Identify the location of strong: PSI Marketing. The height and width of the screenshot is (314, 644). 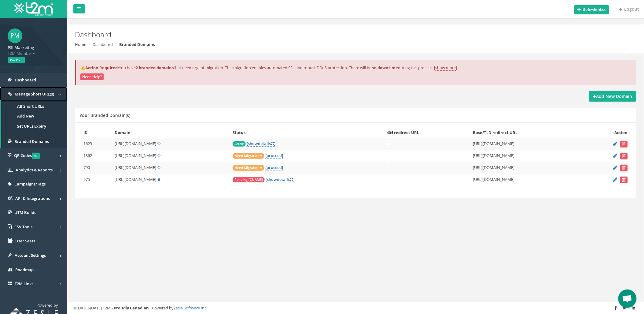
(20, 48).